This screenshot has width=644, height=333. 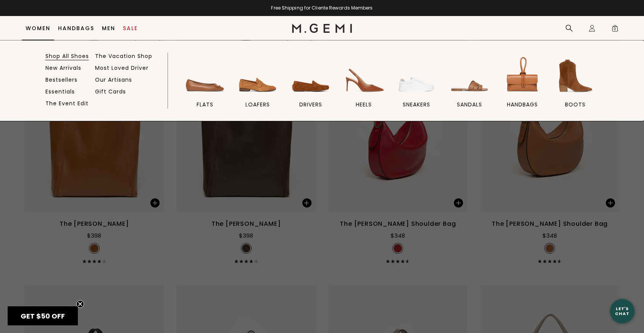 I want to click on a: drivers, so click(x=311, y=88).